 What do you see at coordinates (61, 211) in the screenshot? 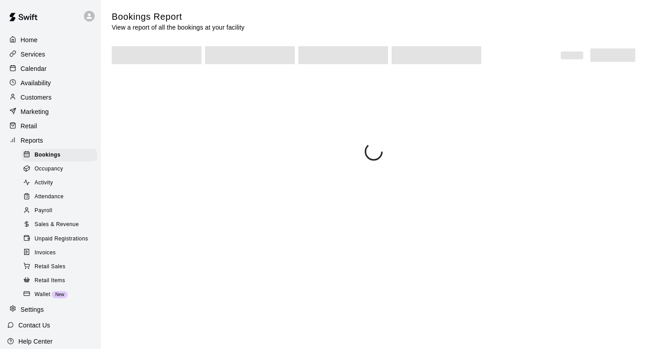
I see `a: Payroll` at bounding box center [61, 211].